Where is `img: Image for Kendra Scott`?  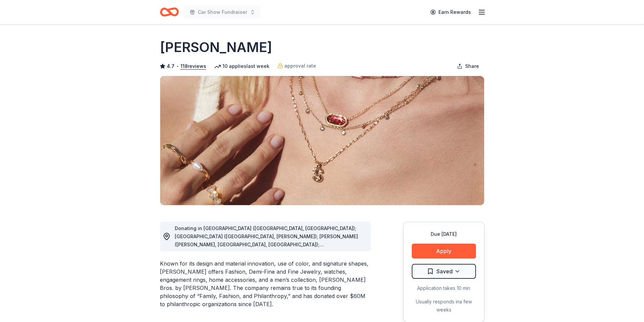
img: Image for Kendra Scott is located at coordinates (322, 140).